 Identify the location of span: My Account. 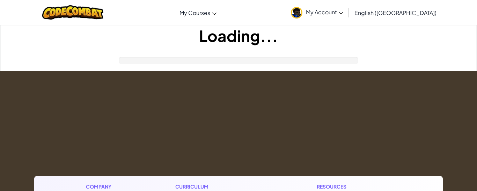
(325, 12).